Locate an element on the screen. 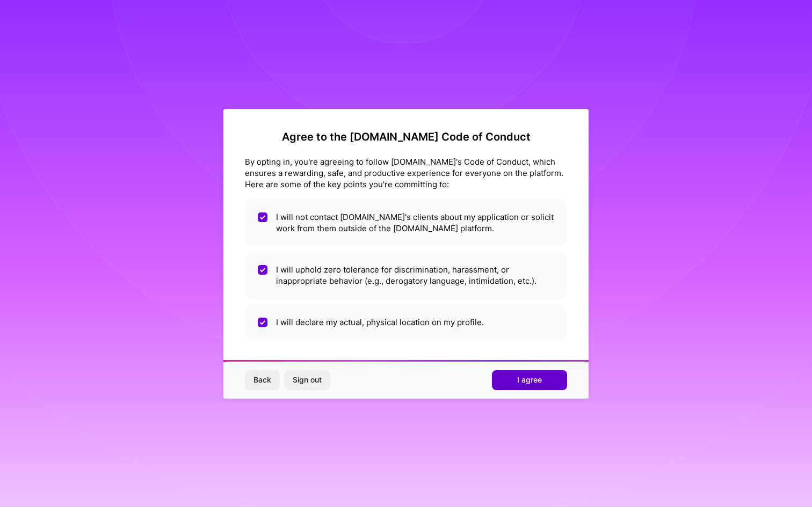 The width and height of the screenshot is (812, 507). span: I agree is located at coordinates (529, 380).